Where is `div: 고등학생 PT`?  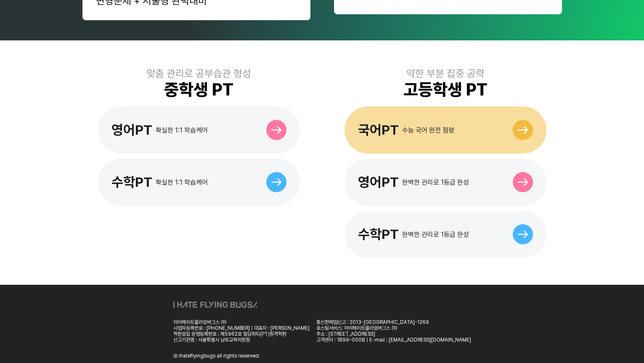 div: 고등학생 PT is located at coordinates (446, 89).